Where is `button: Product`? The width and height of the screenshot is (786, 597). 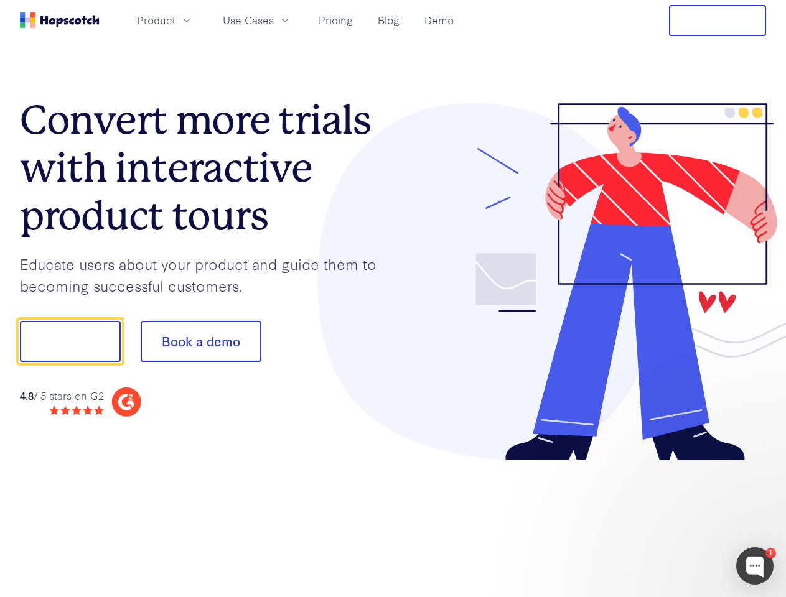
button: Product is located at coordinates (165, 20).